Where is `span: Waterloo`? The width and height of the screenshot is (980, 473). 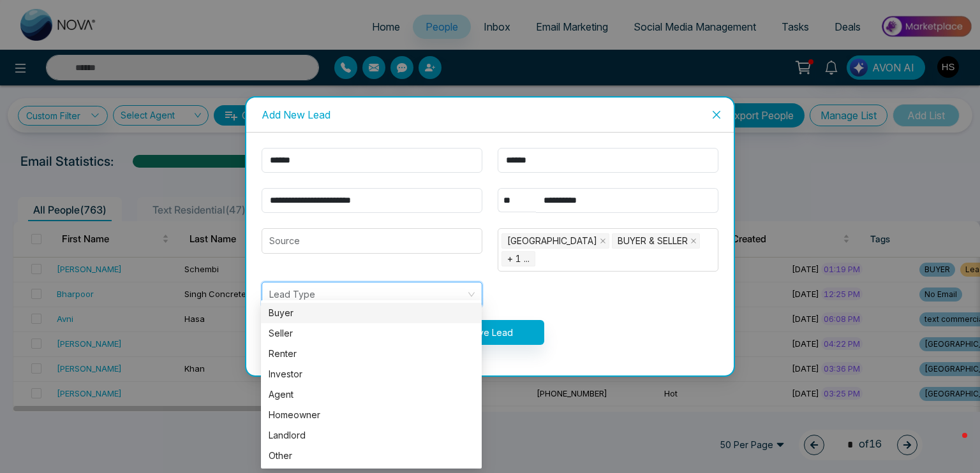
span: Waterloo is located at coordinates (555, 241).